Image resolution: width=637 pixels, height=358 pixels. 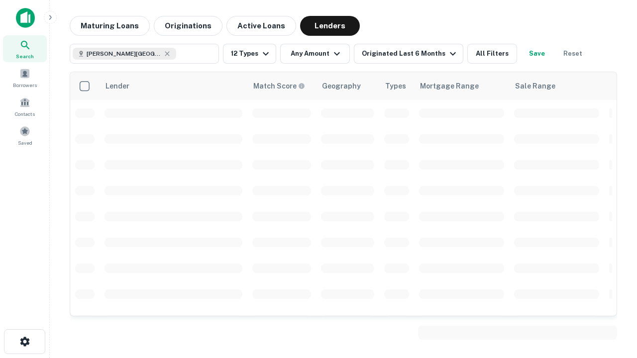 What do you see at coordinates (347, 86) in the screenshot?
I see `th: Geography` at bounding box center [347, 86].